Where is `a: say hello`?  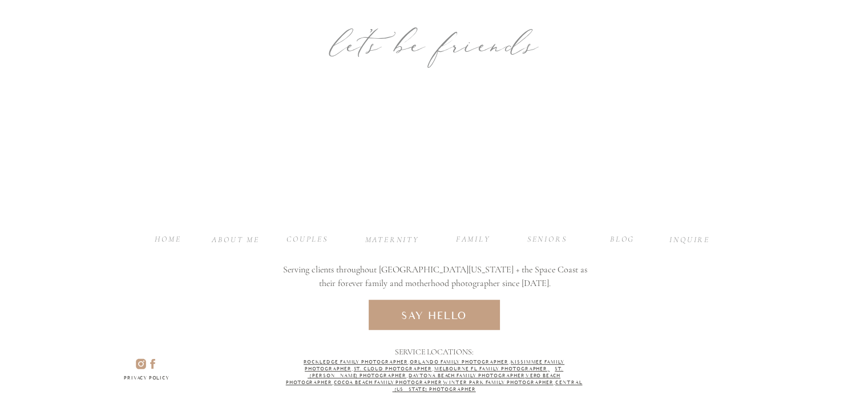
a: say hello is located at coordinates (434, 315).